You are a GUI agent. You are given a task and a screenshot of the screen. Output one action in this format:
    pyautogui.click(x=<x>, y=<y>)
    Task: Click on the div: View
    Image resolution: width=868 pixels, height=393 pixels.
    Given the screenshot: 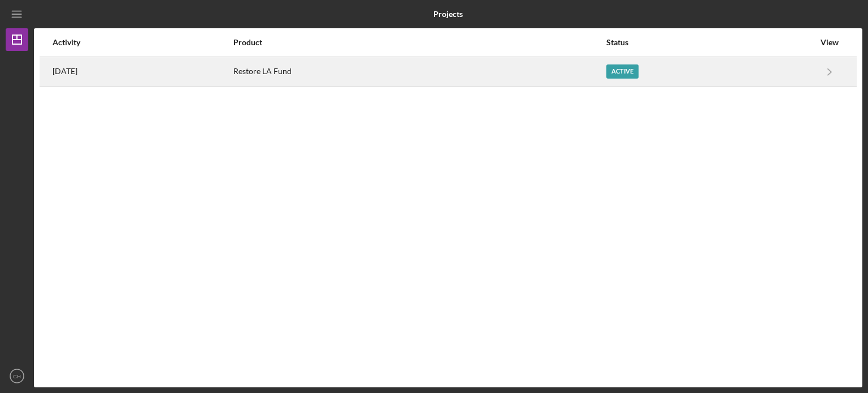 What is the action you would take?
    pyautogui.click(x=829, y=42)
    